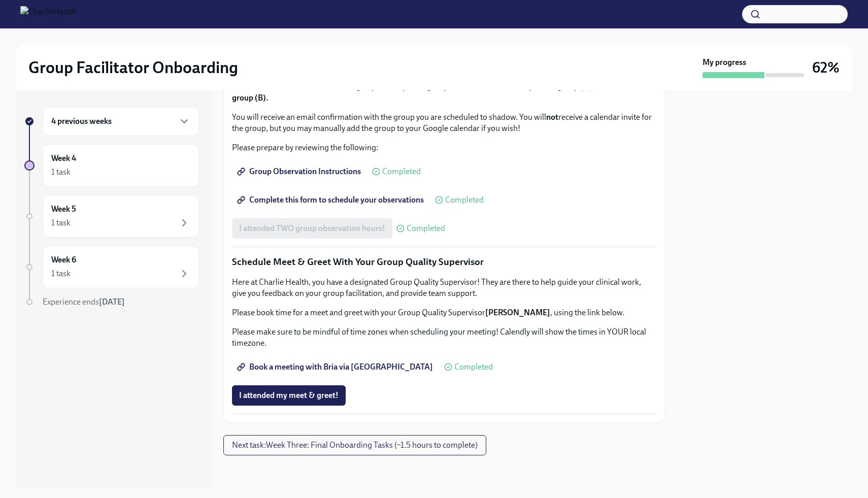 The width and height of the screenshot is (868, 498). What do you see at coordinates (355, 445) in the screenshot?
I see `a: Next task:Week Three: Final Onboarding Tasks (~1.5 hours to complete)` at bounding box center [355, 445].